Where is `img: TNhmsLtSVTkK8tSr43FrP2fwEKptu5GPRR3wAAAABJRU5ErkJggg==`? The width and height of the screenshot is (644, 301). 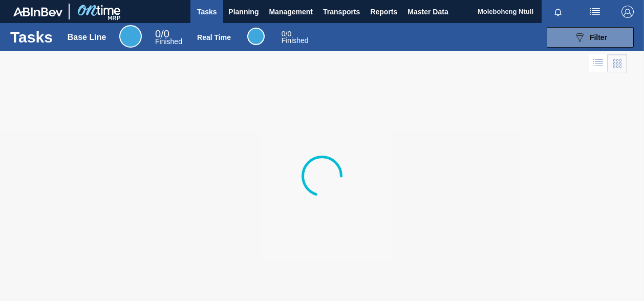
img: TNhmsLtSVTkK8tSr43FrP2fwEKptu5GPRR3wAAAABJRU5ErkJggg== is located at coordinates (38, 12).